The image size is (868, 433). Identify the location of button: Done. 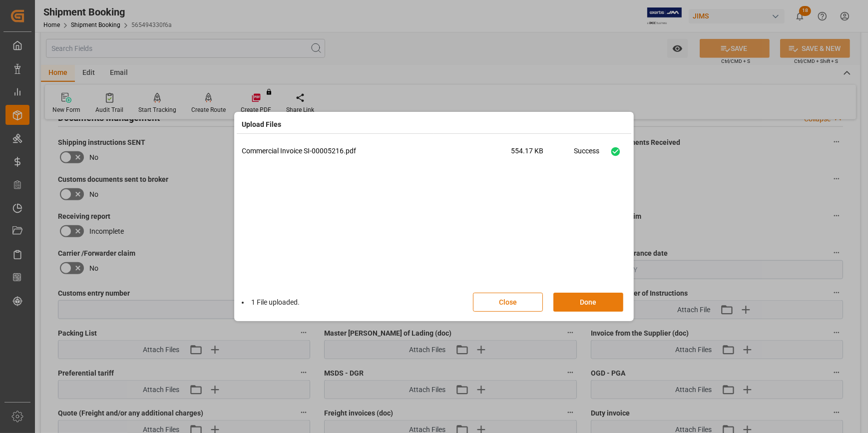
(589, 302).